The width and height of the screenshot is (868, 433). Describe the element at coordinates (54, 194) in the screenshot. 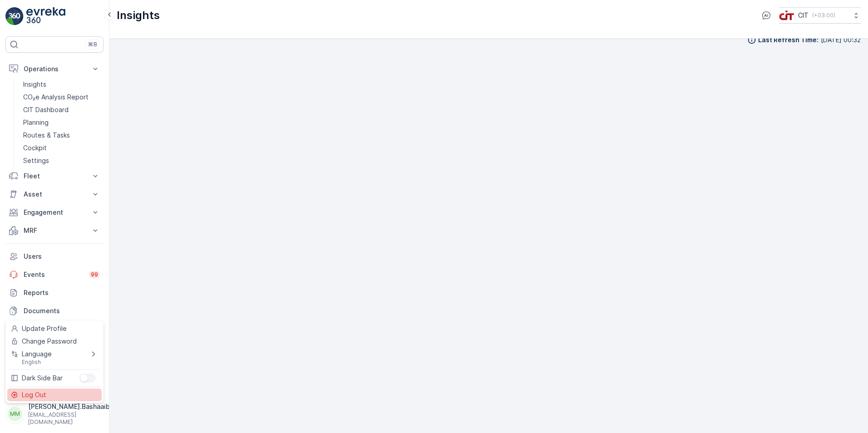

I see `button: Asset` at that location.